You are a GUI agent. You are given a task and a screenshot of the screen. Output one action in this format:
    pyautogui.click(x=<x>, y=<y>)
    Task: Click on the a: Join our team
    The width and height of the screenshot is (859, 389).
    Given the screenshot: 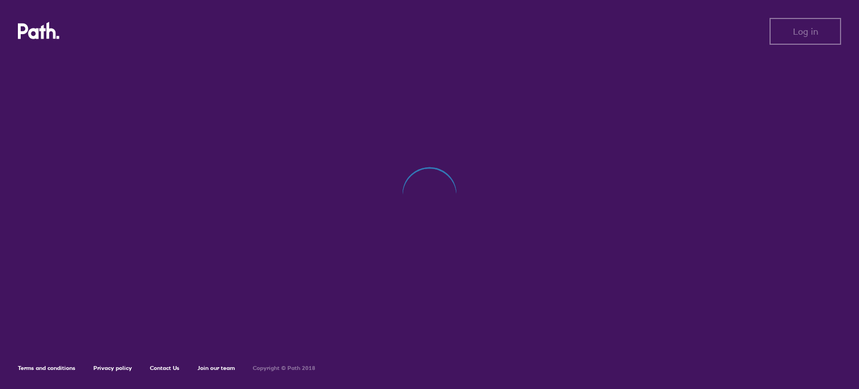 What is the action you would take?
    pyautogui.click(x=216, y=367)
    